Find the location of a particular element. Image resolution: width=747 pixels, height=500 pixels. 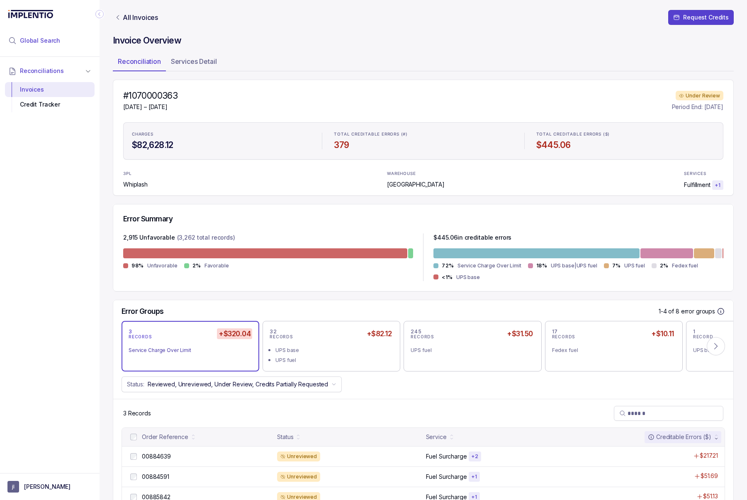

h4: 379 is located at coordinates (423, 145).